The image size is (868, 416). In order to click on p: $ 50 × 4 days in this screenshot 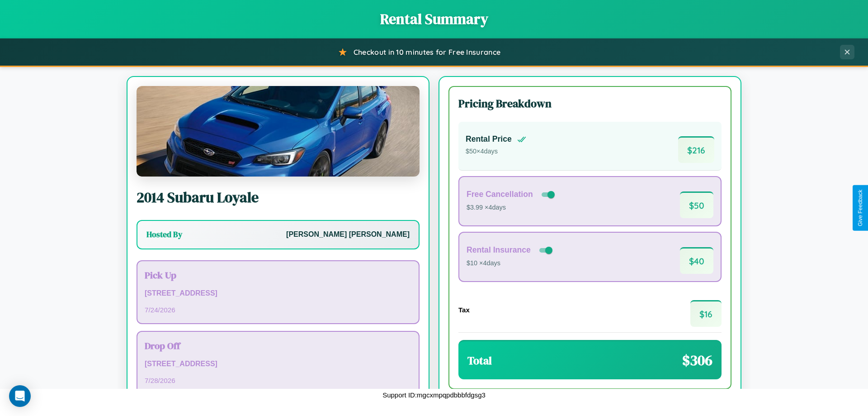, I will do `click(496, 151)`.